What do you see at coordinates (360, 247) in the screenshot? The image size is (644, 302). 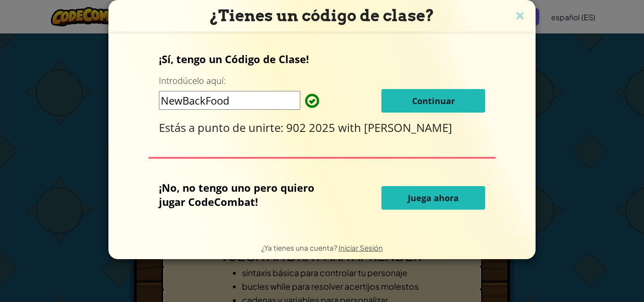 I see `a: Iniciar Sesión` at bounding box center [360, 247].